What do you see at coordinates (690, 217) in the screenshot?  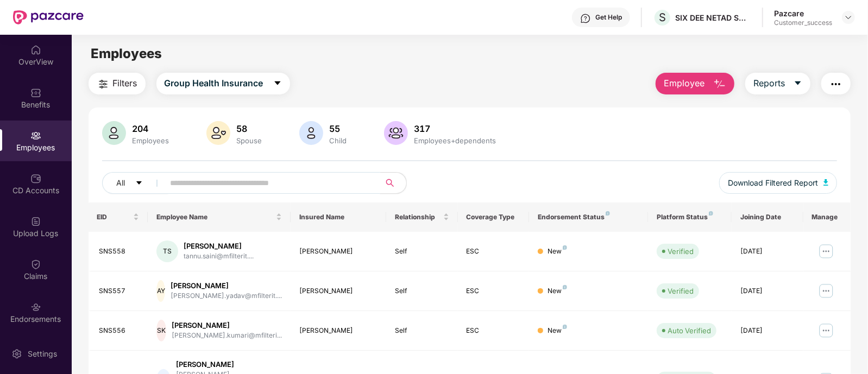 I see `div: Platform Status` at bounding box center [690, 217].